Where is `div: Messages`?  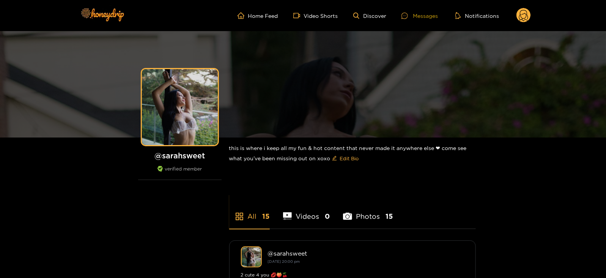
div: Messages is located at coordinates (420, 16).